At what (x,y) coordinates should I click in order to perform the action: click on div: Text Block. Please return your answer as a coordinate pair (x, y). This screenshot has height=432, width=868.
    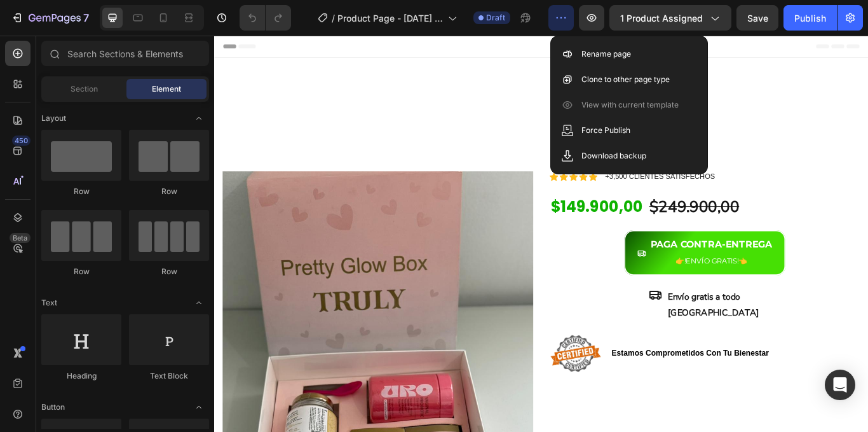
    Looking at the image, I should click on (169, 376).